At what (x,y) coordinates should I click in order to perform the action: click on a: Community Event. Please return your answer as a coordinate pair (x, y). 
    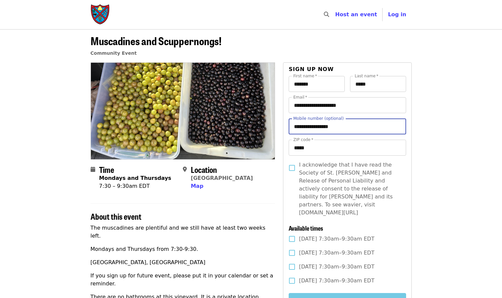
    Looking at the image, I should click on (113, 53).